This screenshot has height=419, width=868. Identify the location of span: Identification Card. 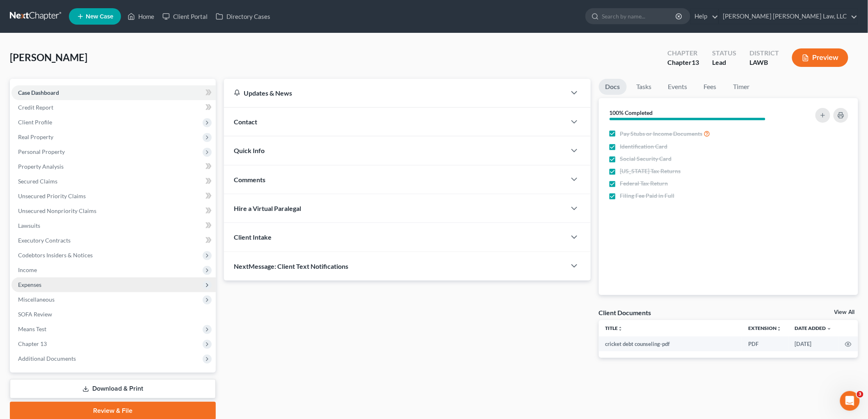
(644, 146).